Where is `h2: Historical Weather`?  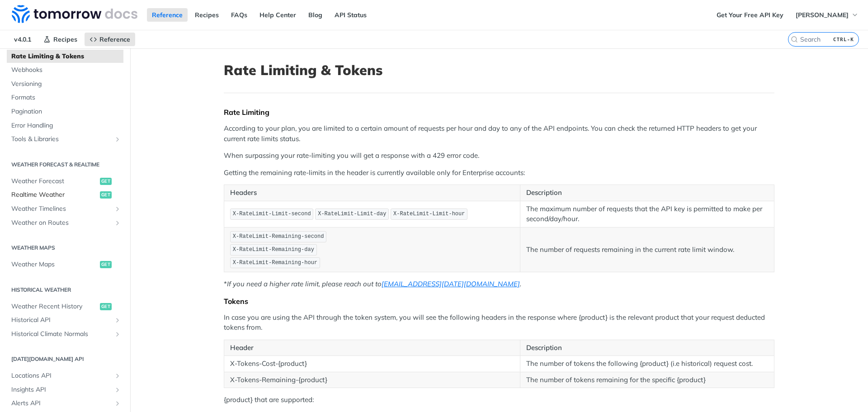
h2: Historical Weather is located at coordinates (65, 290).